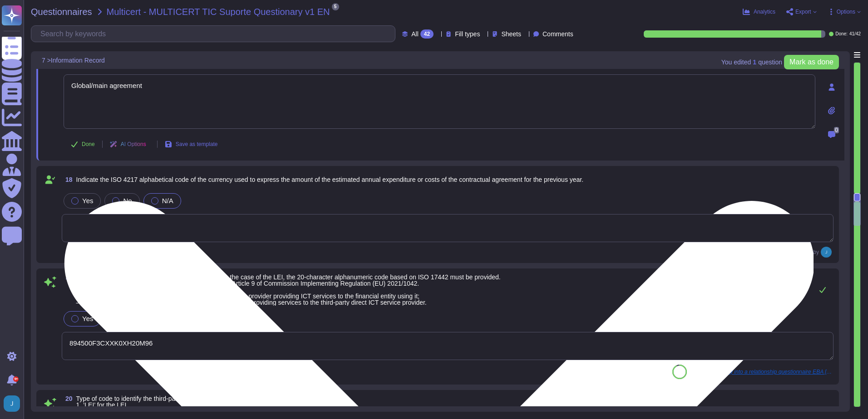 This screenshot has height=419, width=868. What do you see at coordinates (73, 61) in the screenshot?
I see `span: 7 >Information Record` at bounding box center [73, 61].